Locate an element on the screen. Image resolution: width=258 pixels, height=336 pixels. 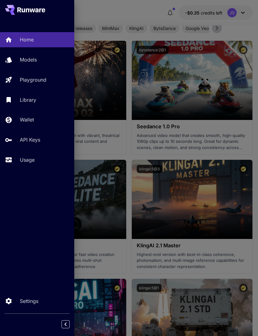
p: API Keys is located at coordinates (30, 140).